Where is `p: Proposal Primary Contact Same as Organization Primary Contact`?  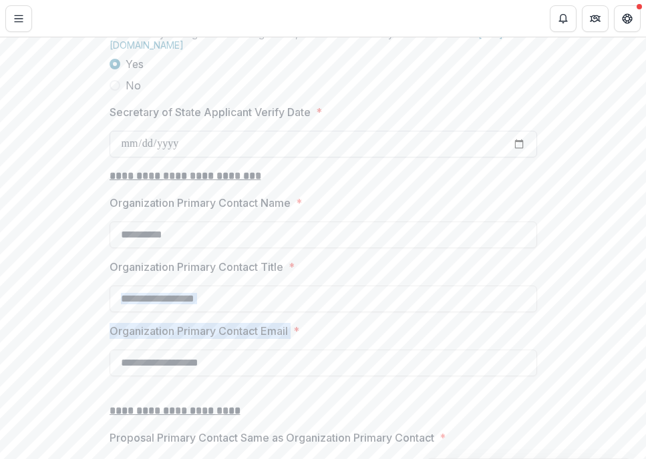 p: Proposal Primary Contact Same as Organization Primary Contact is located at coordinates (272, 438).